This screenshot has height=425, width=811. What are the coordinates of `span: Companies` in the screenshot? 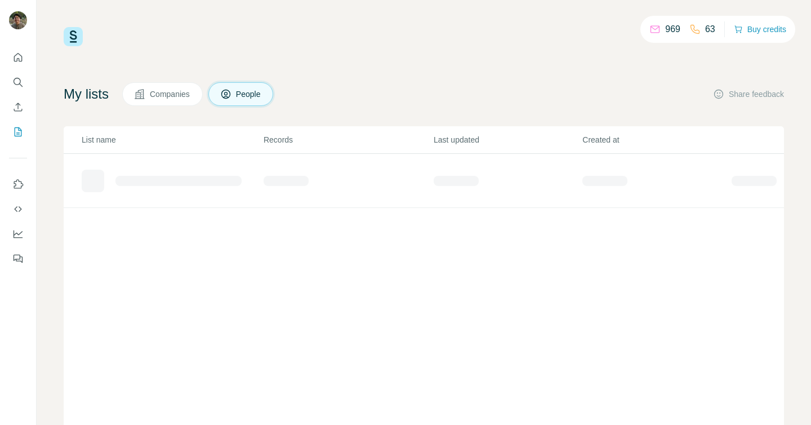 It's located at (170, 94).